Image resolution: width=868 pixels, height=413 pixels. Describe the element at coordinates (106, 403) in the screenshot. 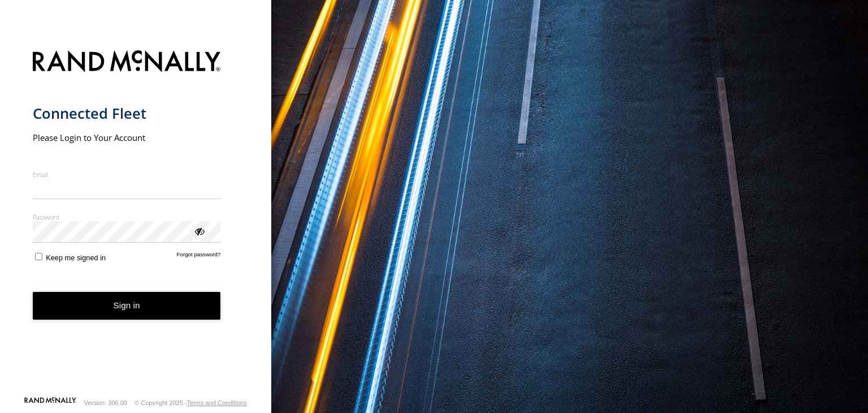

I see `div: Version: 306.00` at that location.